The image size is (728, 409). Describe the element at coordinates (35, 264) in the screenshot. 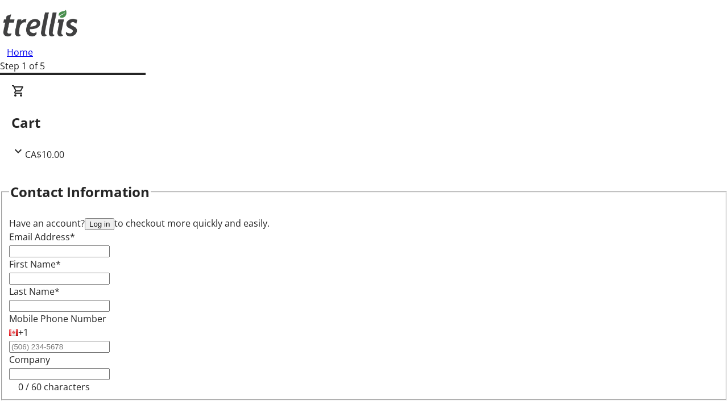

I see `label: First Name*` at that location.